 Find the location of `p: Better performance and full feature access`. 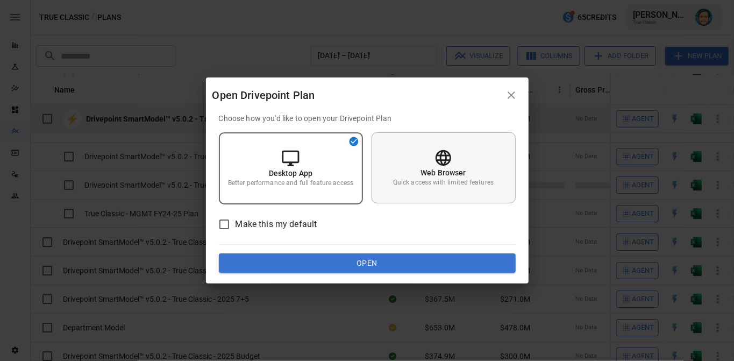

p: Better performance and full feature access is located at coordinates (290, 183).